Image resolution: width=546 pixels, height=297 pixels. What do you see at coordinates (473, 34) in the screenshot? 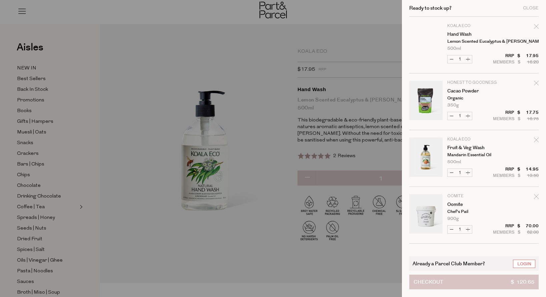
I see `a: Hand Wash` at bounding box center [473, 34].